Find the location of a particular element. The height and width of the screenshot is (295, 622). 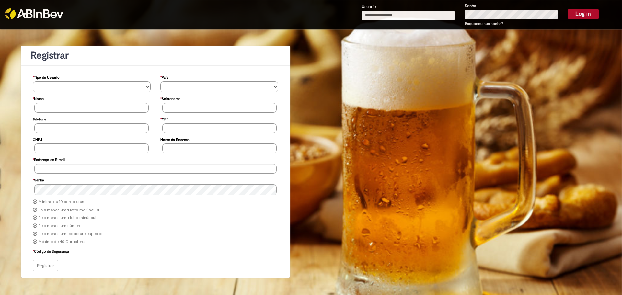

label: Pelo menos um número. is located at coordinates (60, 226).